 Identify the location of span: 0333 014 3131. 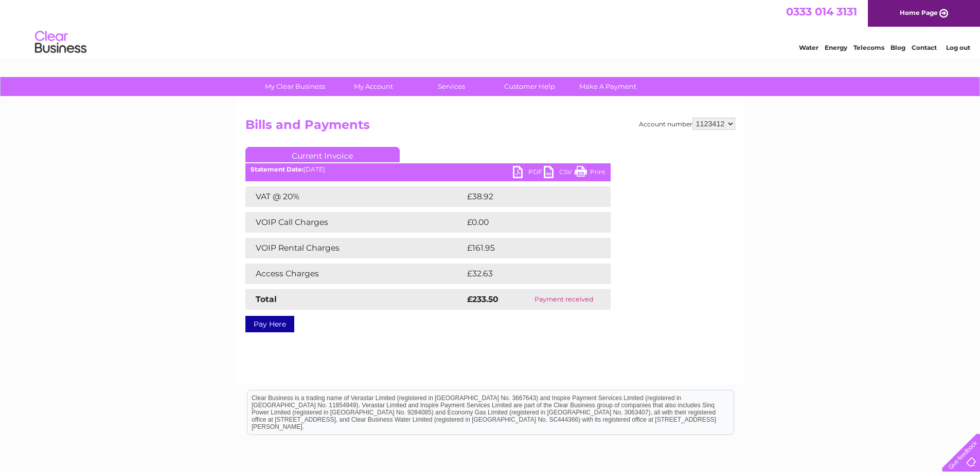
(821, 11).